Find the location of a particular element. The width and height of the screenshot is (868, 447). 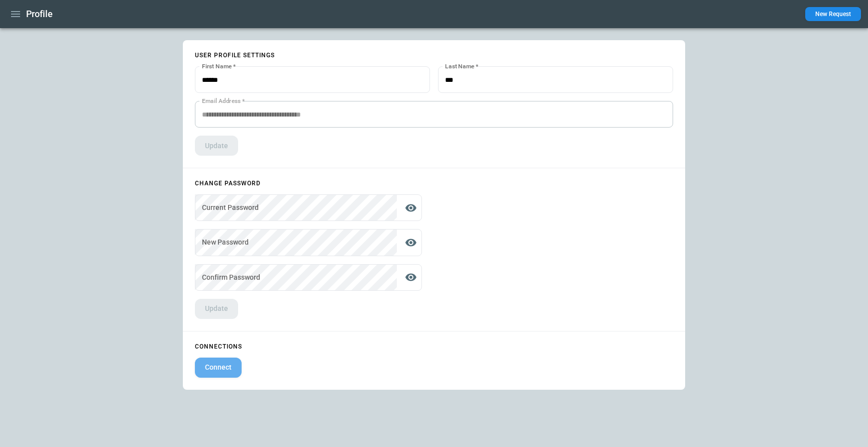

label: Email Address is located at coordinates (223, 100).